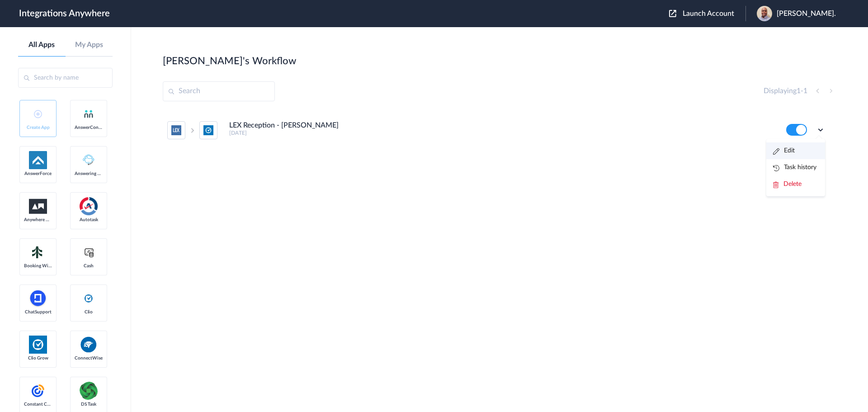 This screenshot has height=412, width=868. I want to click on img: af-app-logo.svg, so click(38, 160).